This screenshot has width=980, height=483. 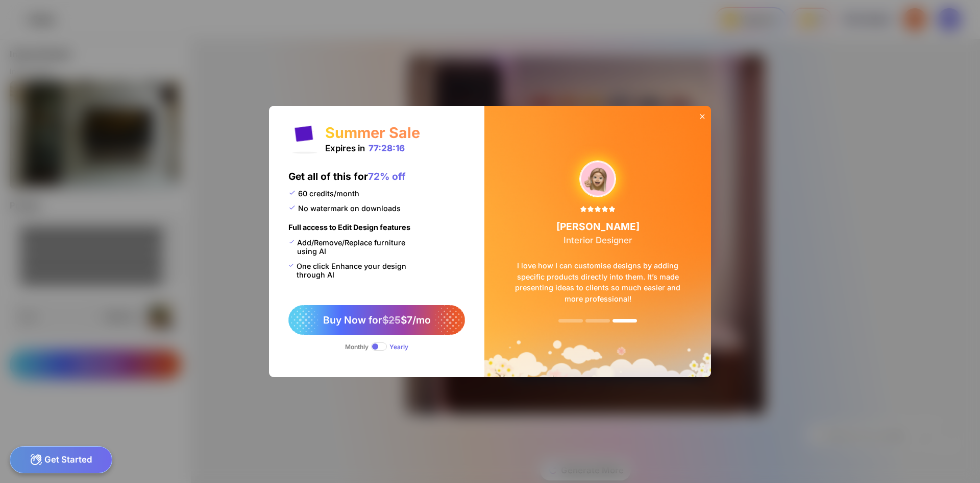 I want to click on span: Interior Designer, so click(x=598, y=240).